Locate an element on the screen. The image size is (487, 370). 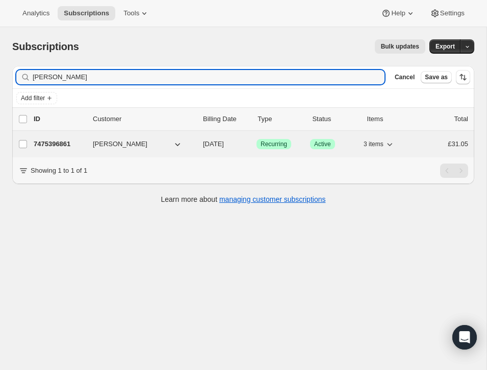
p: Total is located at coordinates (461, 119).